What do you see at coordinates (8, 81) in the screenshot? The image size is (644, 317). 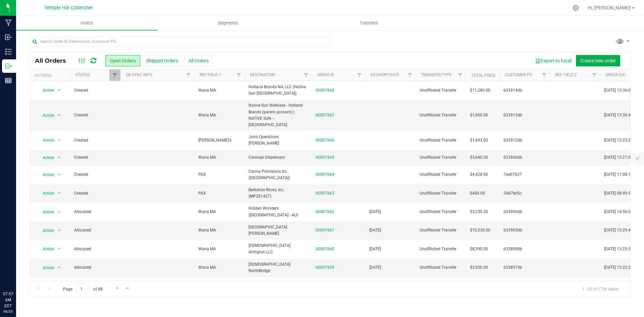 I see `inline-svg: Reports` at bounding box center [8, 81].